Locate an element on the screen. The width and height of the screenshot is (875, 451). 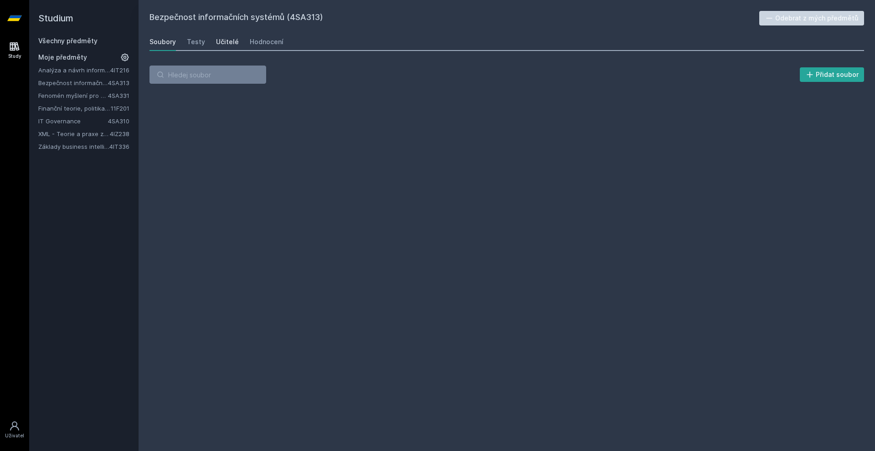
a: Testy is located at coordinates (196, 42).